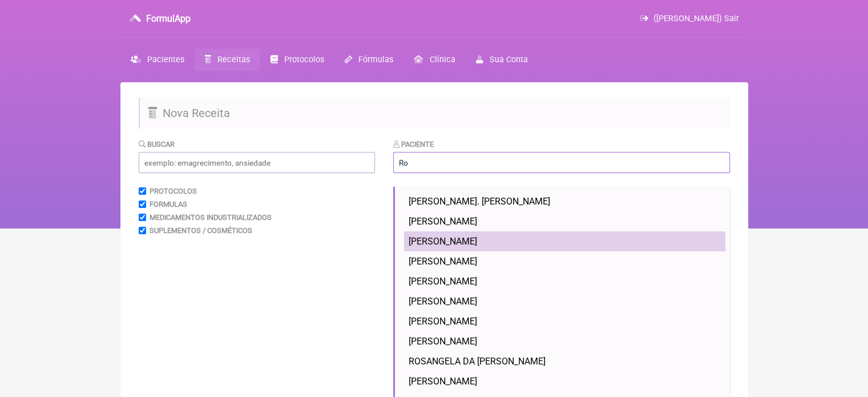 This screenshot has height=397, width=868. What do you see at coordinates (227, 59) in the screenshot?
I see `a: Receitas` at bounding box center [227, 59].